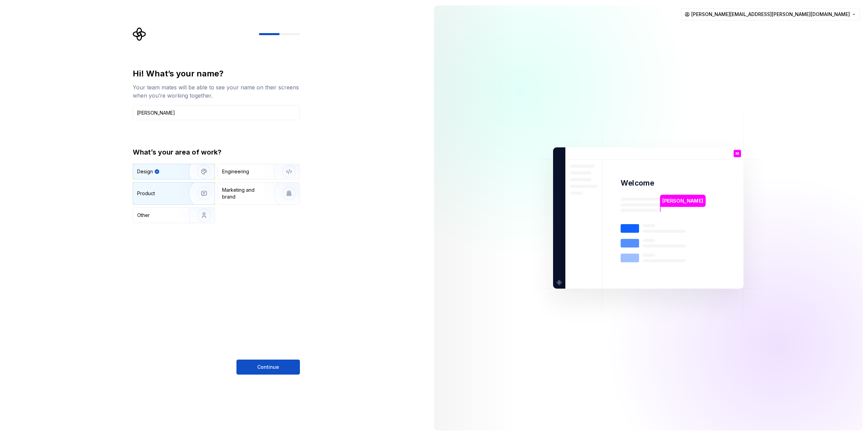 This screenshot has height=436, width=868. Describe the element at coordinates (738, 153) in the screenshot. I see `p: M` at that location.